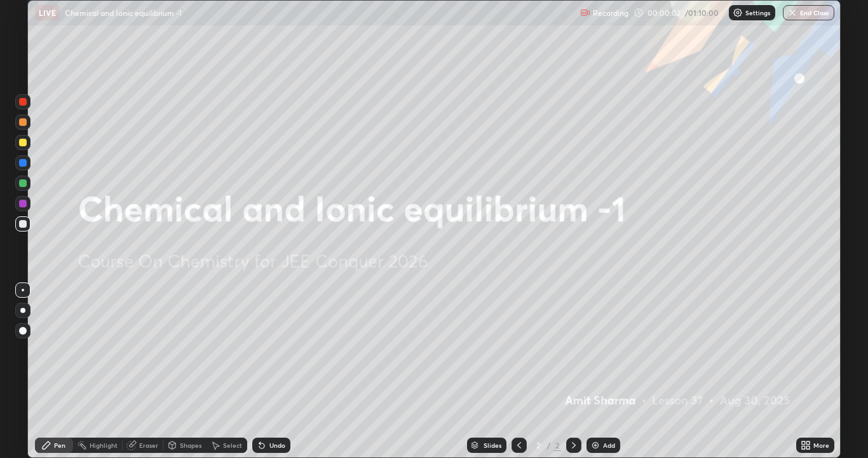 This screenshot has width=868, height=458. I want to click on div: Eraser, so click(149, 445).